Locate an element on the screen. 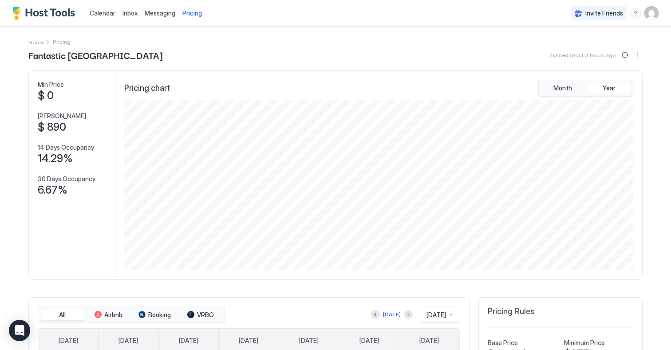  span: Pricing chart is located at coordinates (147, 88).